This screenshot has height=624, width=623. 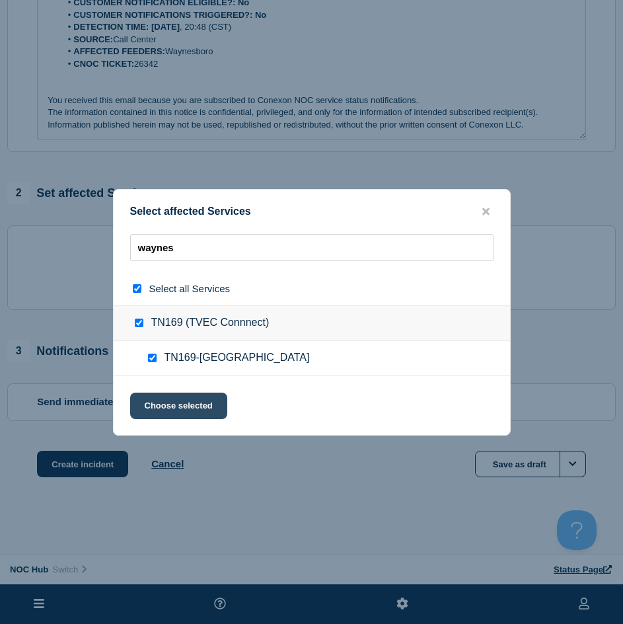 What do you see at coordinates (312, 212) in the screenshot?
I see `div: Select affected Services` at bounding box center [312, 212].